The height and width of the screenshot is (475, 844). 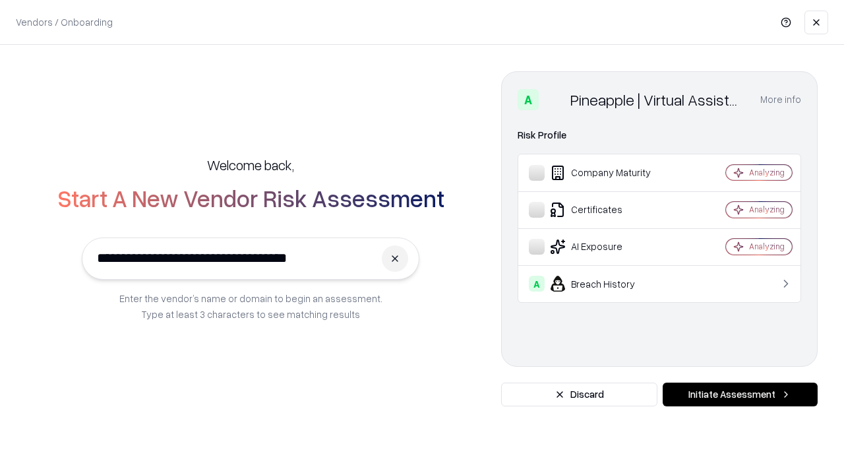 I want to click on button: More info, so click(x=781, y=100).